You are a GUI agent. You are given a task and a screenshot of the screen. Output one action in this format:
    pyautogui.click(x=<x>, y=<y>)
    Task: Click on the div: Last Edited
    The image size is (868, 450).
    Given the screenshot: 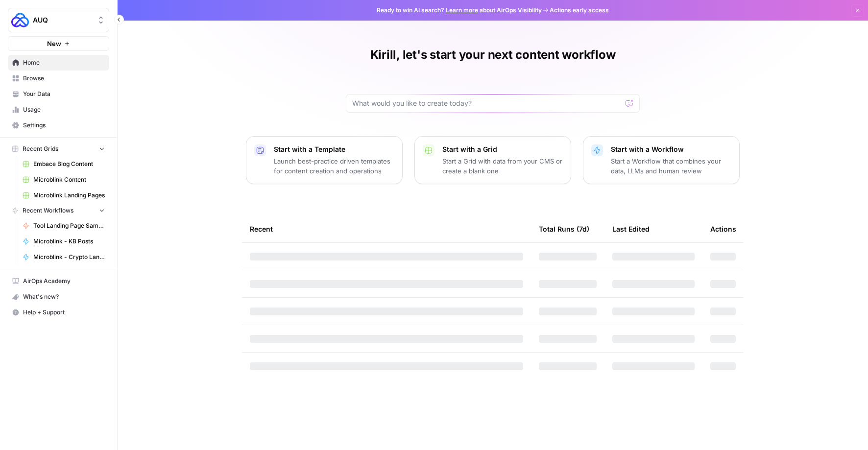 What is the action you would take?
    pyautogui.click(x=631, y=229)
    